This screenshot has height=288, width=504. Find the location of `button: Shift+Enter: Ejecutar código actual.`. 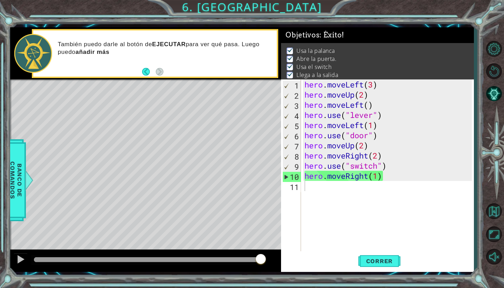

button: Shift+Enter: Ejecutar código actual. is located at coordinates (380, 261).